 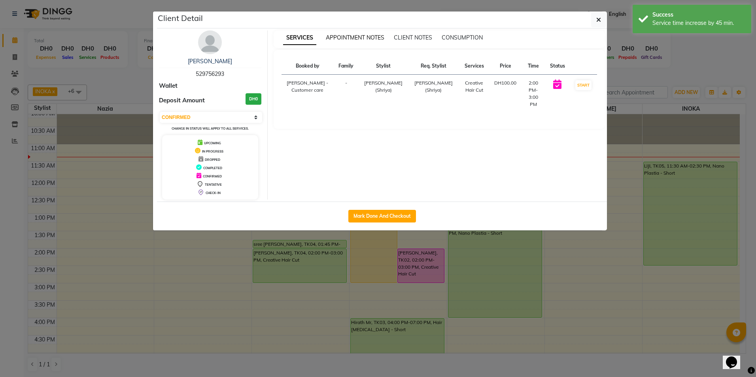 I want to click on span: TENTATIVE, so click(x=213, y=185).